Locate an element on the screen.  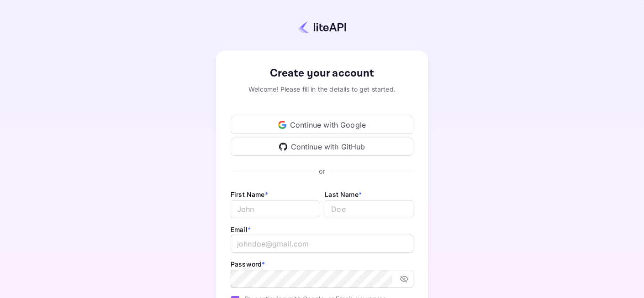
label: First Name is located at coordinates (249, 194).